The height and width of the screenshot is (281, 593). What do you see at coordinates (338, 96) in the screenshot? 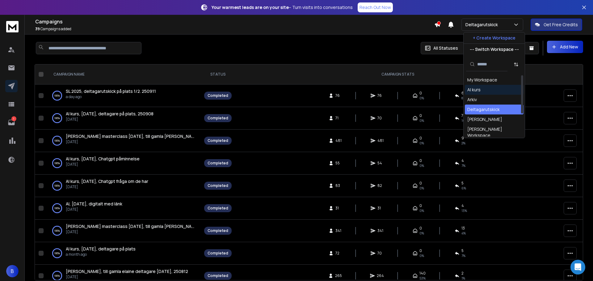
I see `span: 76` at bounding box center [338, 96].